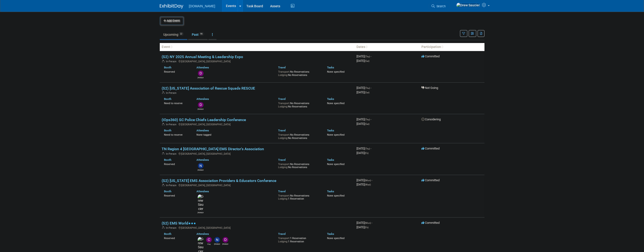  What do you see at coordinates (179, 223) in the screenshot?
I see `a: (S2) EMS World` at bounding box center [179, 223].